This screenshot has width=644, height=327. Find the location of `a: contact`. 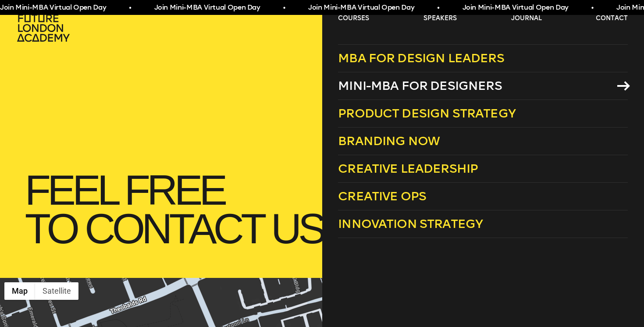

a: contact is located at coordinates (612, 19).